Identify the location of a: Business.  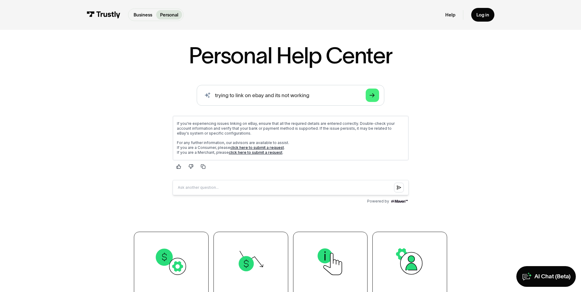
(143, 15).